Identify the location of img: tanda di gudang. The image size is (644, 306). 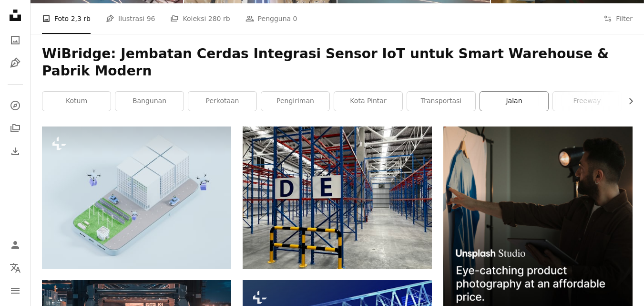
(337, 198).